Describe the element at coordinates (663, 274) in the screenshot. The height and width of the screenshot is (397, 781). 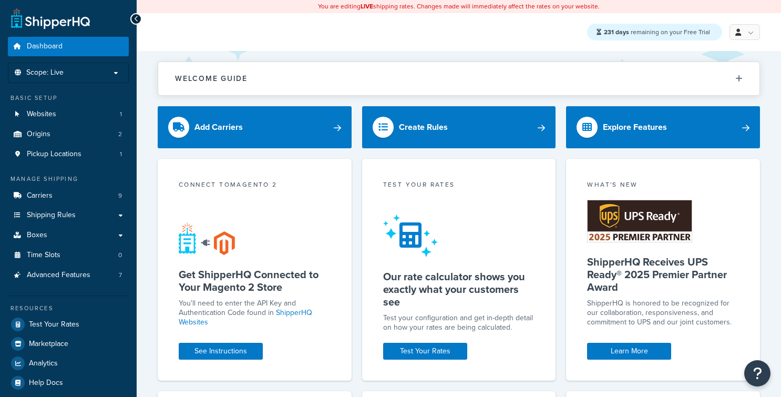
I see `h5: ShipperHQ Receives UPS Ready® 2025 Premier Partner Award` at that location.